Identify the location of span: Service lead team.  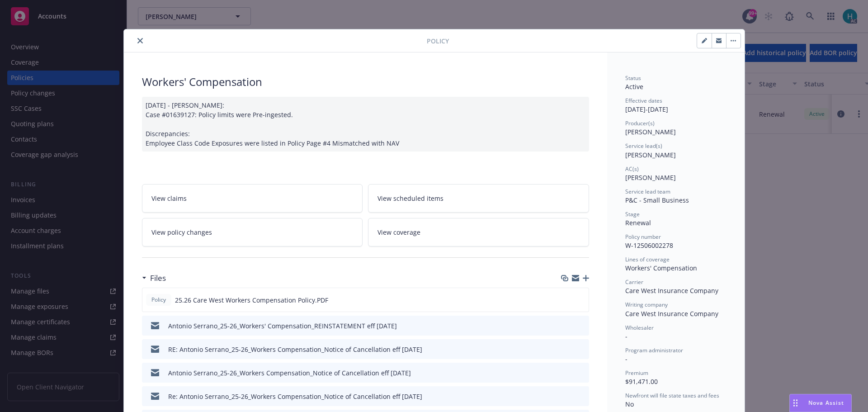
(648, 192).